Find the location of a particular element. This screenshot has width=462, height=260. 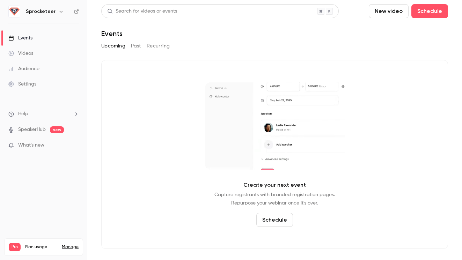

button: Upcoming is located at coordinates (113, 46).